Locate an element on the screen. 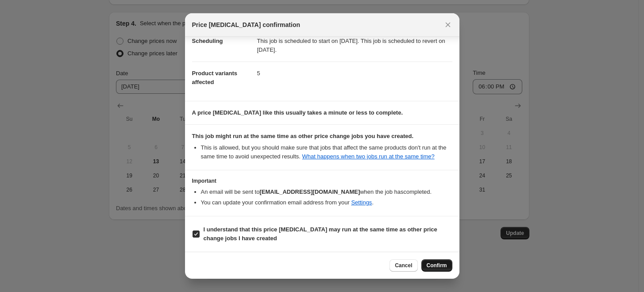 This screenshot has height=292, width=644. li: This is allowed, but you should make sure that jobs that affect the same products don ' t run at ... is located at coordinates (327, 152).